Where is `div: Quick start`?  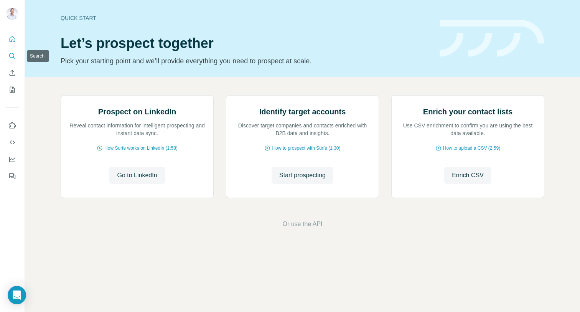 div: Quick start is located at coordinates (245, 18).